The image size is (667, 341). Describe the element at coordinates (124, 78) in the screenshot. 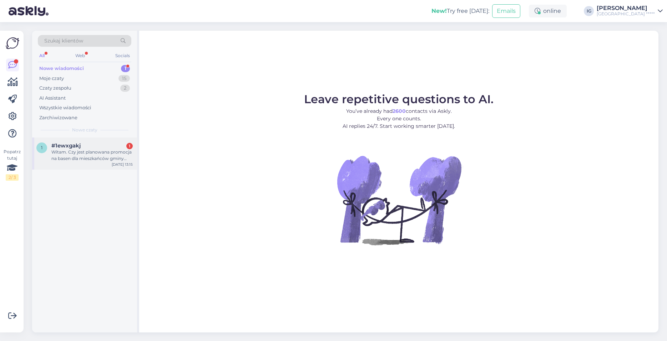

I see `div: 15` at that location.